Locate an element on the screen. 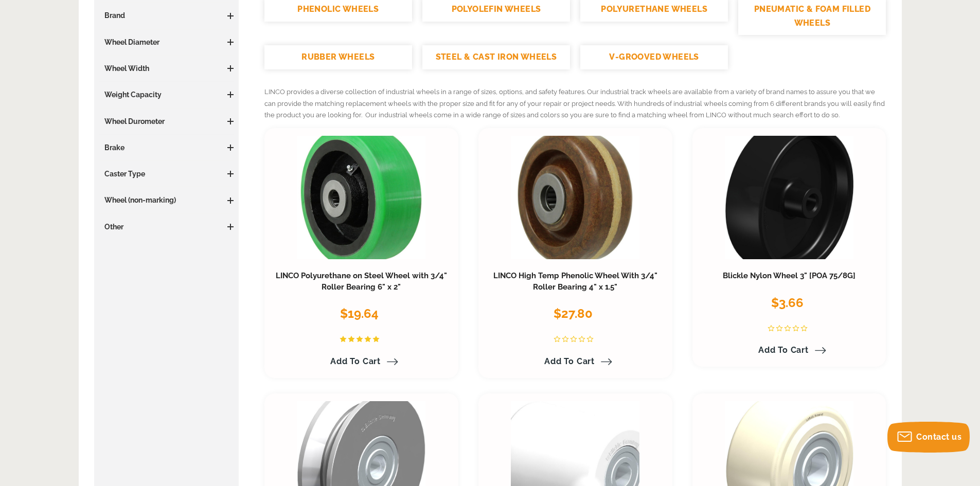 Image resolution: width=980 pixels, height=486 pixels. a: LINCO High Temp Phenolic Wheel With 3/4" Roller Bearing 4" x 1.5" is located at coordinates (575, 282).